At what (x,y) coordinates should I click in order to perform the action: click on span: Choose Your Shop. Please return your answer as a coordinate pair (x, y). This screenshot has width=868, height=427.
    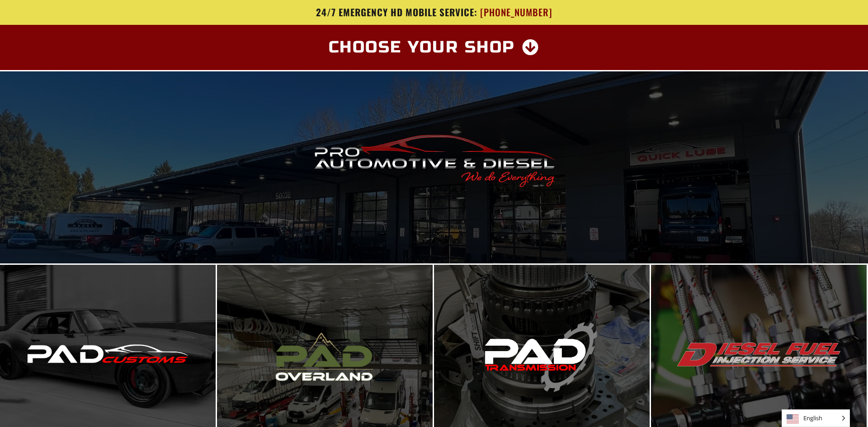
    Looking at the image, I should click on (422, 47).